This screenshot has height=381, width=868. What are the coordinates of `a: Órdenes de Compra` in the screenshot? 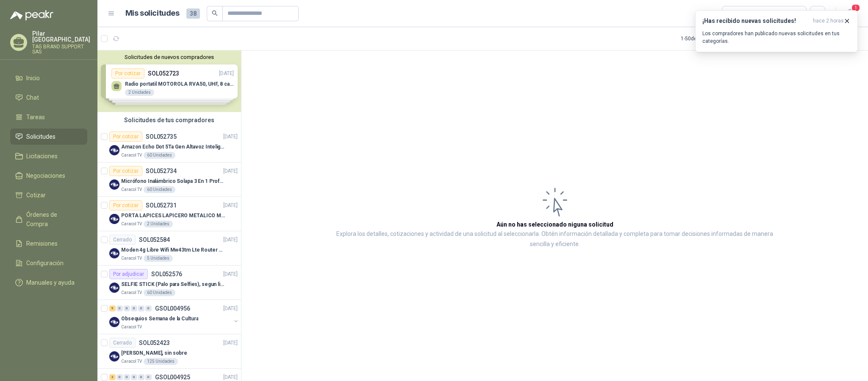 It's located at (49, 219).